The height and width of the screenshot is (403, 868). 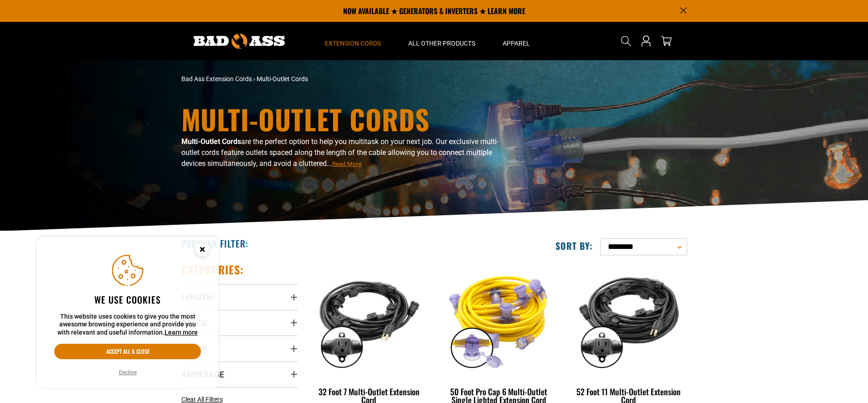 What do you see at coordinates (347, 164) in the screenshot?
I see `span: Read More` at bounding box center [347, 164].